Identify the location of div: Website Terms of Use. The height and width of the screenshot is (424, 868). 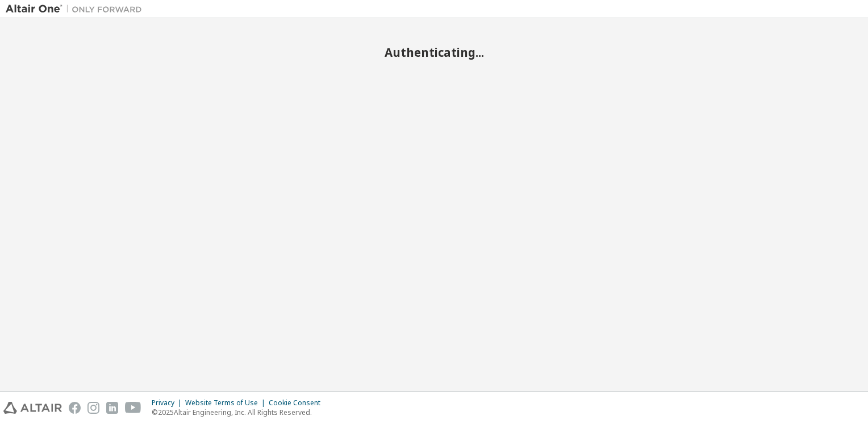
(227, 402).